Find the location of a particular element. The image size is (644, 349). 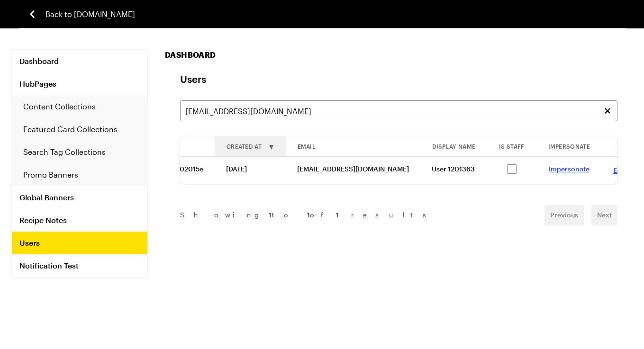

a: Promo Banners is located at coordinates (79, 174).